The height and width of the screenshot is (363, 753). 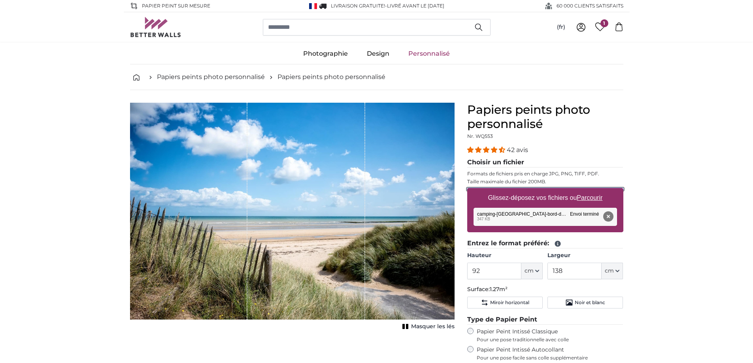 What do you see at coordinates (313, 6) in the screenshot?
I see `a: France` at bounding box center [313, 6].